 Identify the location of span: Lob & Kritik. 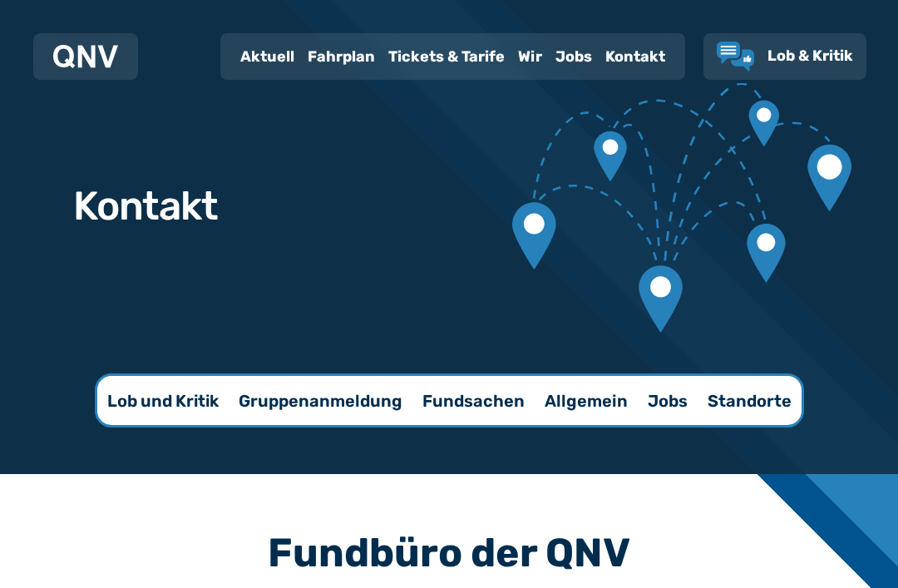
(809, 56).